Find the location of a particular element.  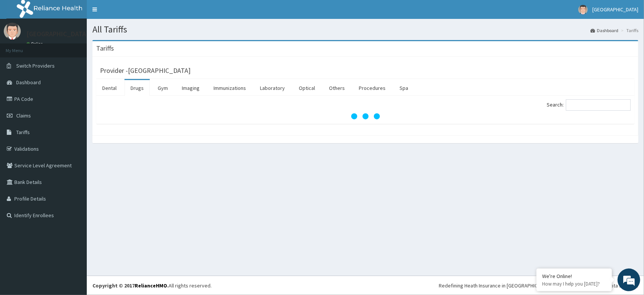

a: Immunizations is located at coordinates (230, 88).